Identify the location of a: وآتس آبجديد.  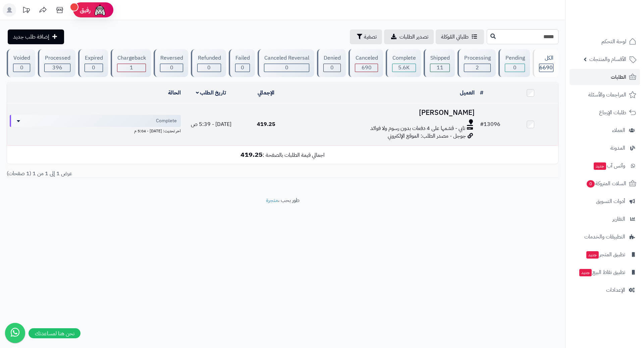
(604, 166).